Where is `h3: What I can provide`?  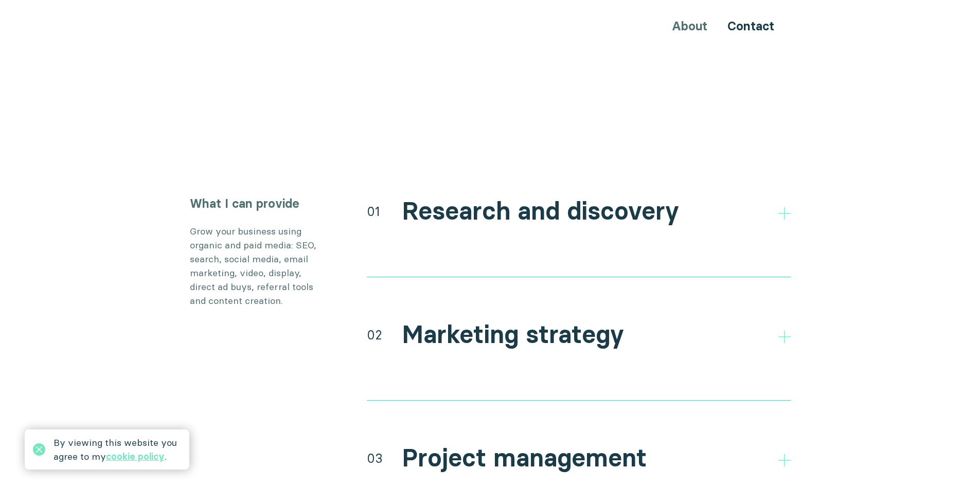 h3: What I can provide is located at coordinates (256, 204).